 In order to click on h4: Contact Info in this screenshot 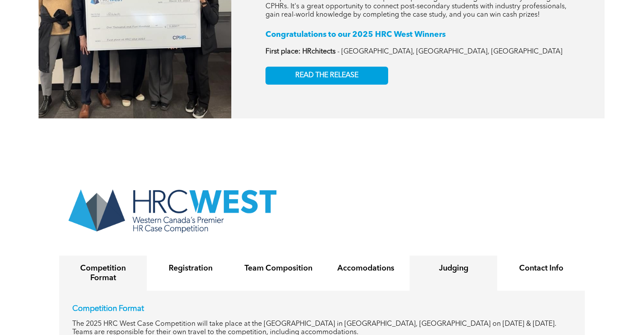, I will do `click(541, 268)`.